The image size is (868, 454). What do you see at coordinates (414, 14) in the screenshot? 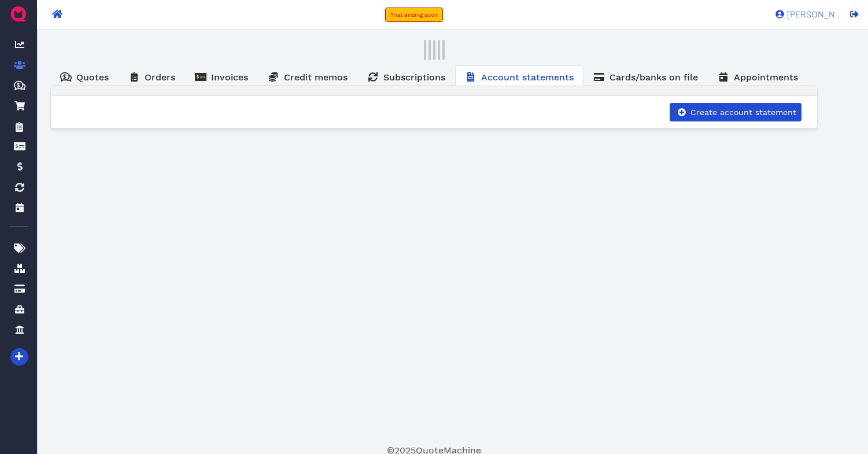
I see `span: Trial ending soon` at bounding box center [414, 14].